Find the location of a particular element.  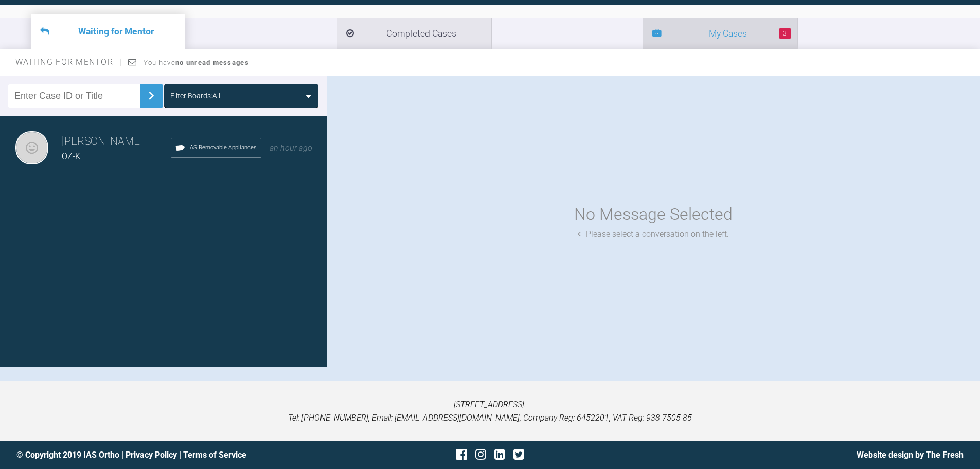

span: OZ-K is located at coordinates (71, 156).